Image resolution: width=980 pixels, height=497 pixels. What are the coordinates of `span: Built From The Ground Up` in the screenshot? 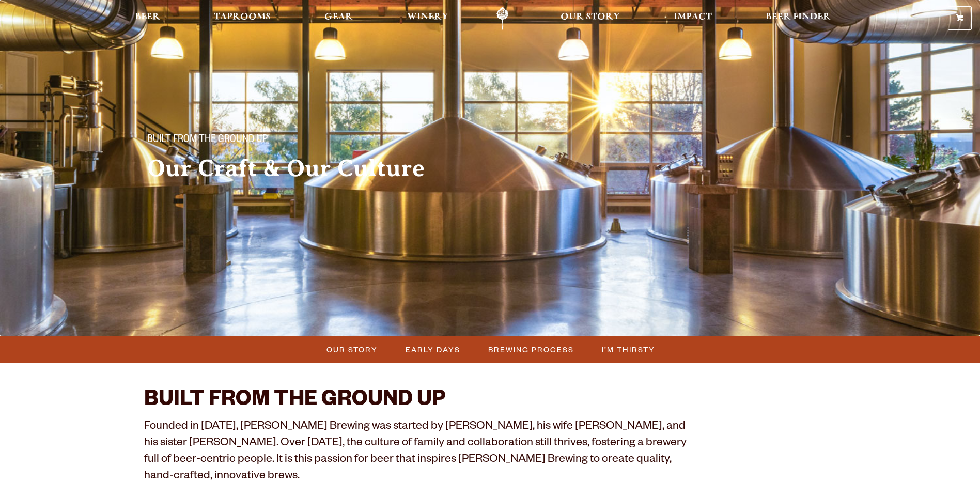 It's located at (207, 140).